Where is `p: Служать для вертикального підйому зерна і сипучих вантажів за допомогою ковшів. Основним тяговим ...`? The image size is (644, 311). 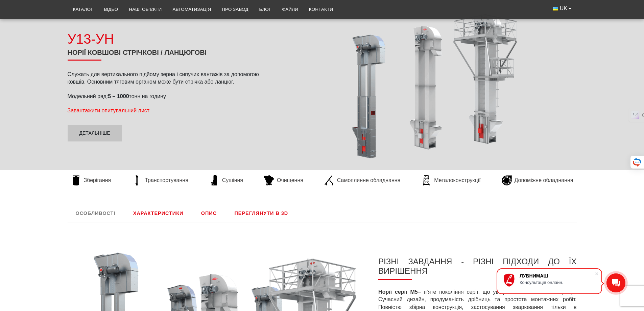 p: Служать для вертикального підйому зерна і сипучих вантажів за допомогою ковшів. Основним тяговим ... is located at coordinates (171, 78).